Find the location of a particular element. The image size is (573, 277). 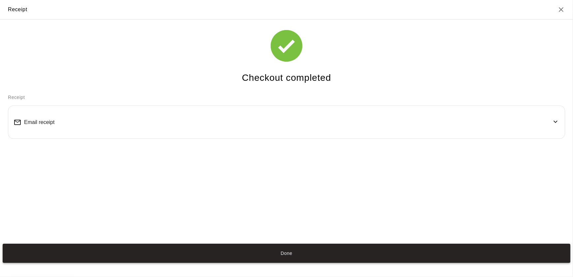

h4: Checkout completed is located at coordinates (286, 78).